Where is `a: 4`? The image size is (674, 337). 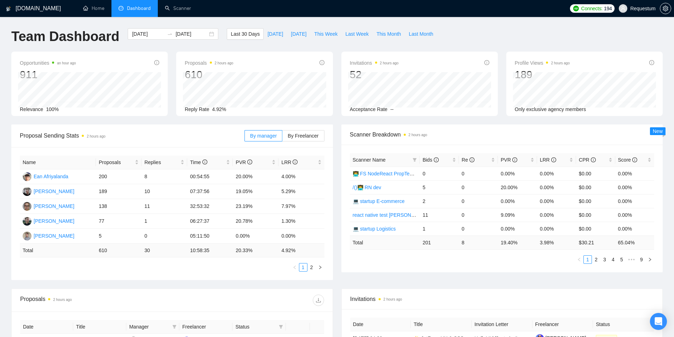 a: 4 is located at coordinates (613, 260).